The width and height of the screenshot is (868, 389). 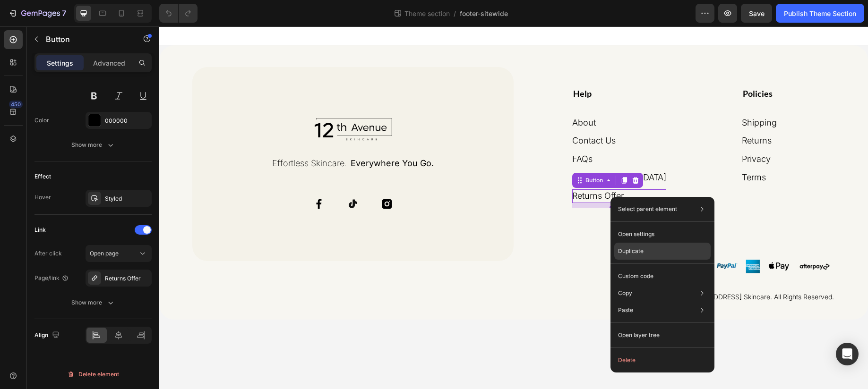 I want to click on h2: Help, so click(x=423, y=67).